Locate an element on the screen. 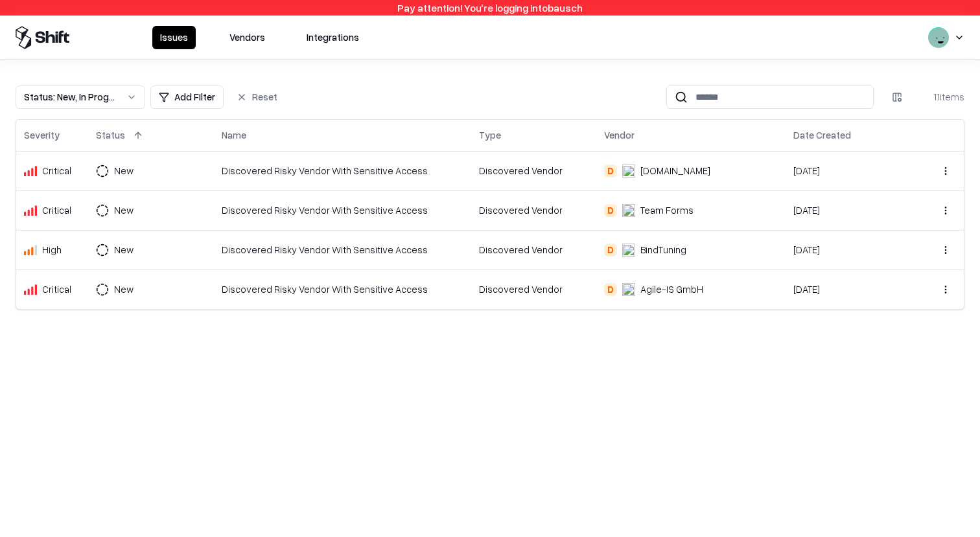 This screenshot has width=980, height=537. button: Reset is located at coordinates (257, 97).